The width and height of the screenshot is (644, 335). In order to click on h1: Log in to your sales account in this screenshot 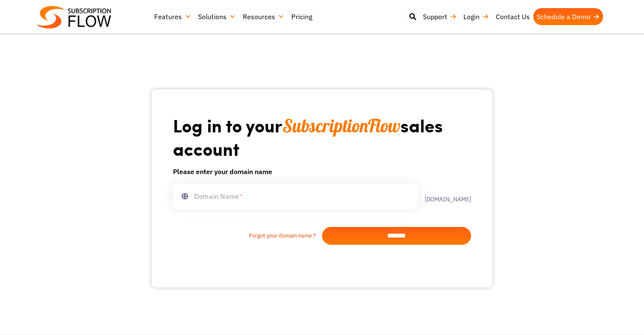, I will do `click(322, 136)`.